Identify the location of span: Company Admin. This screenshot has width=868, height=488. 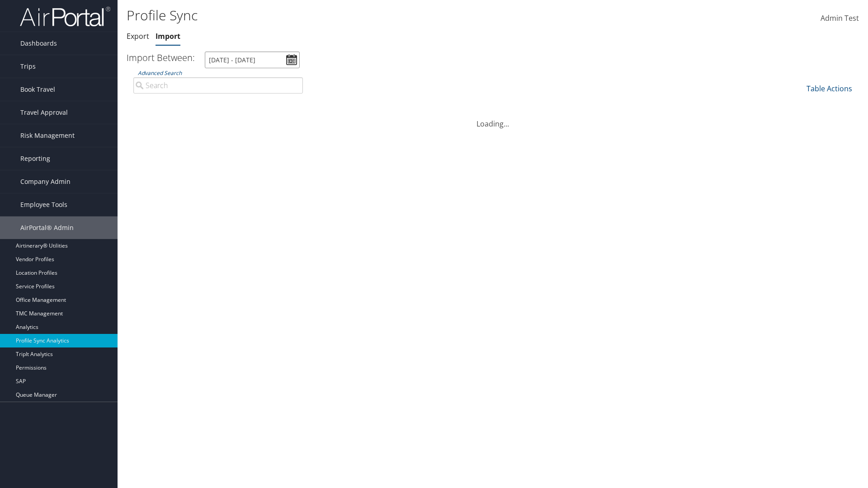
(45, 181).